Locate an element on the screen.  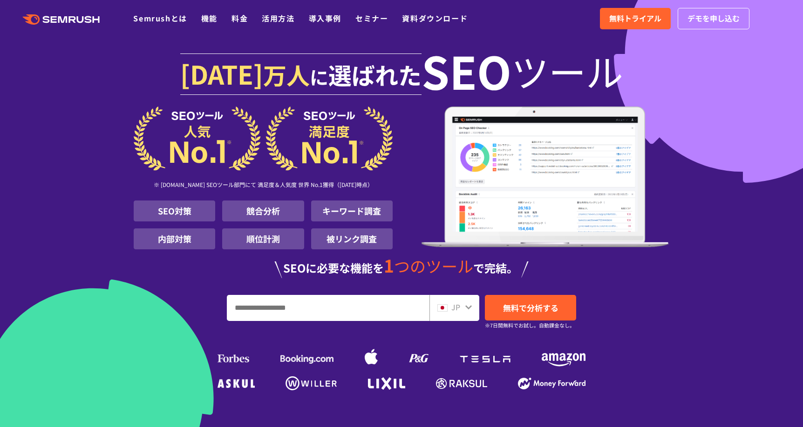
li: SEO対策 is located at coordinates (174, 211).